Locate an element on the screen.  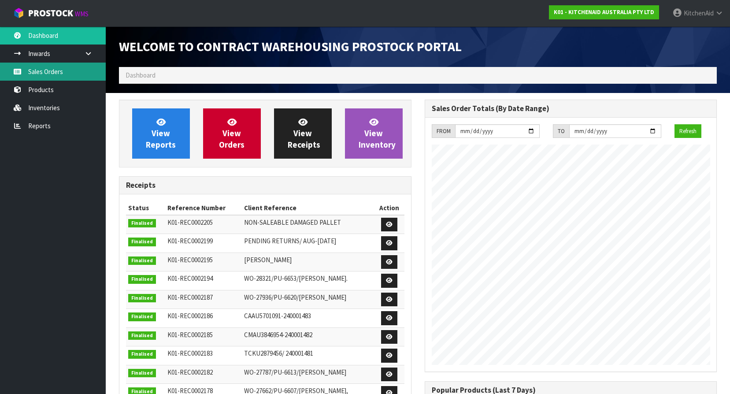
img: cube-alt.png is located at coordinates (19, 13).